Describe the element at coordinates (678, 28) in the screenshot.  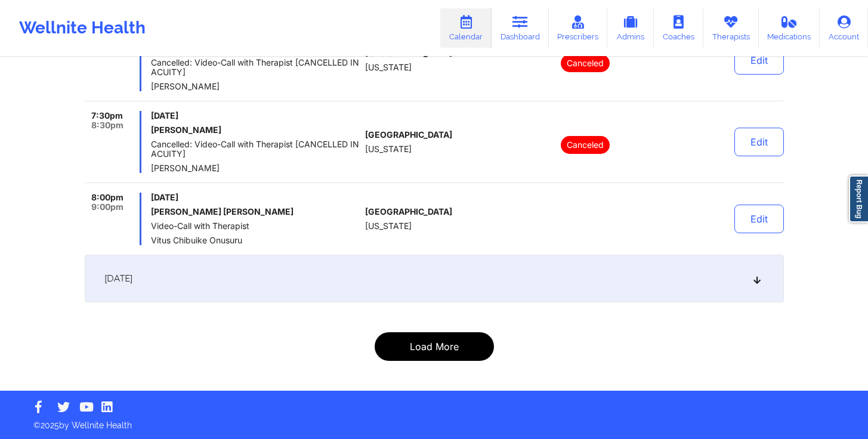
I see `a: Coaches` at that location.